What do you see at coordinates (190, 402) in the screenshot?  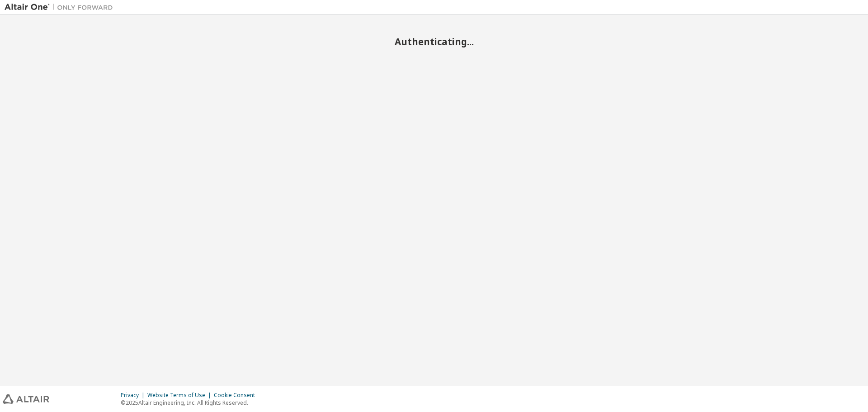 I see `p: © 2025 Altair Engineering, Inc. All Rights Reserved.` at bounding box center [190, 402].